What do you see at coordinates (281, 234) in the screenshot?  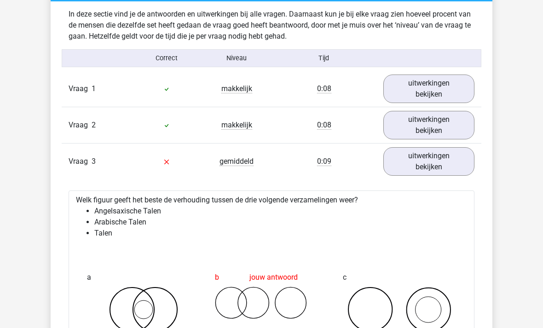 I see `li: Talen` at bounding box center [281, 234].